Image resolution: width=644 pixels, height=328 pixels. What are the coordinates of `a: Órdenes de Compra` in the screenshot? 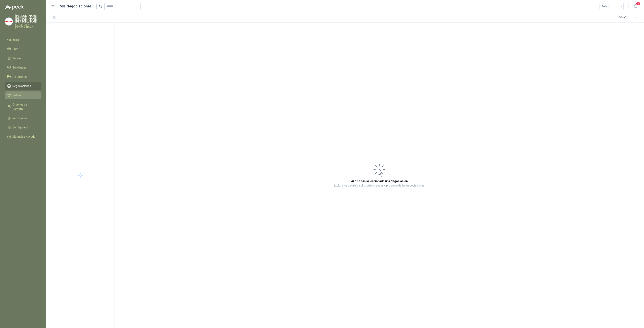 It's located at (23, 107).